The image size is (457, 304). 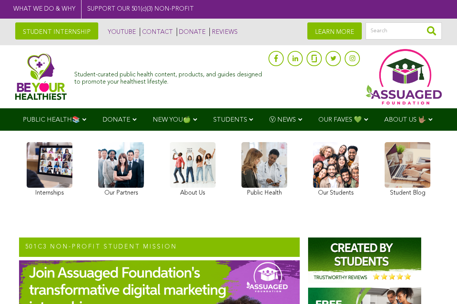 I want to click on a: LEARN MORE, so click(x=334, y=31).